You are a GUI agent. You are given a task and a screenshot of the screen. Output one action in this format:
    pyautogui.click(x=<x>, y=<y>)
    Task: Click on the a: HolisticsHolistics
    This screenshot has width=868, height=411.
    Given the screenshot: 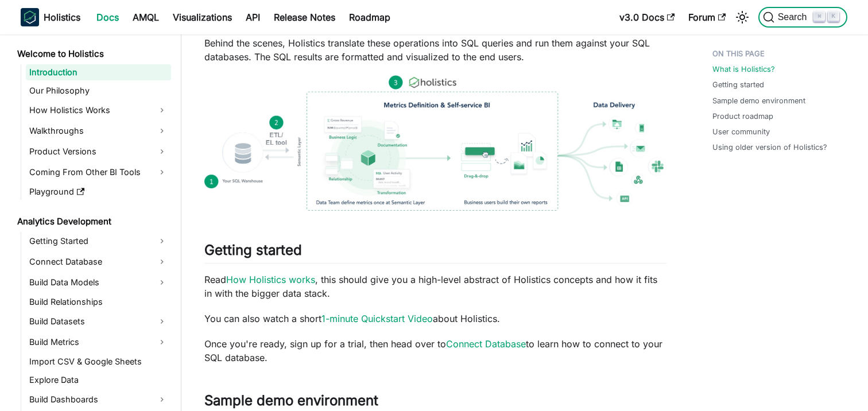 What is the action you would take?
    pyautogui.click(x=51, y=17)
    